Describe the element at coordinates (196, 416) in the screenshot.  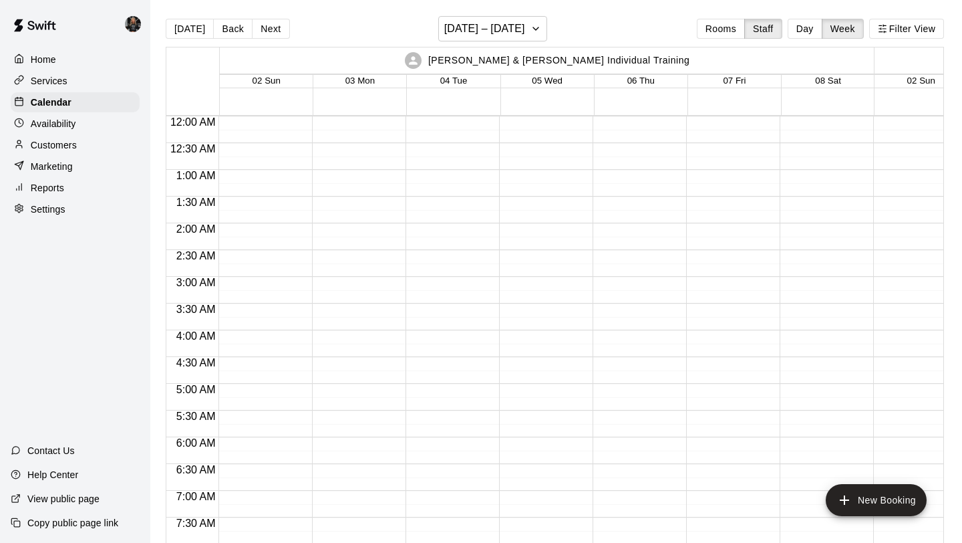
I see `span: 5:30 AM` at that location.